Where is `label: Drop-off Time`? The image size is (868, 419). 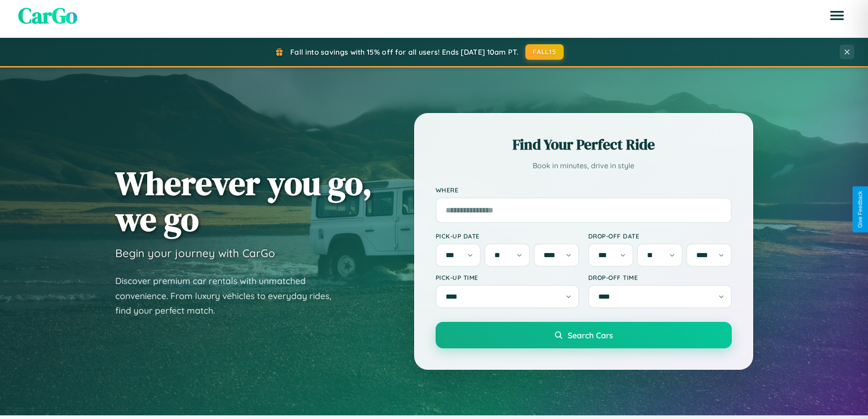 label: Drop-off Time is located at coordinates (660, 277).